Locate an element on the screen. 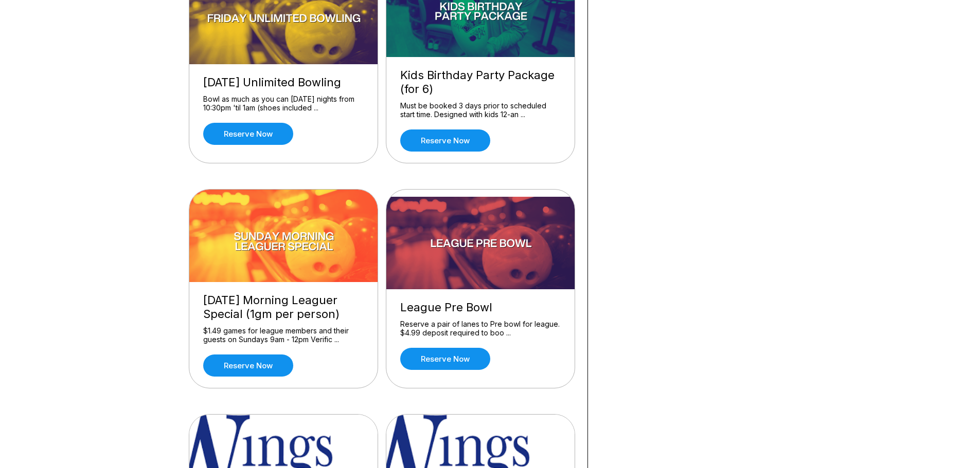 The image size is (980, 468). img: League Pre Bowl is located at coordinates (481, 243).